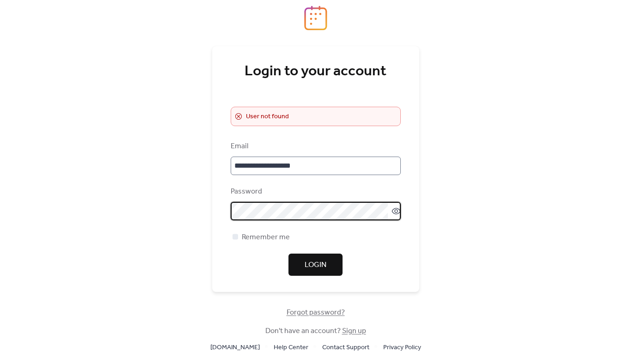  I want to click on div: Email, so click(315, 147).